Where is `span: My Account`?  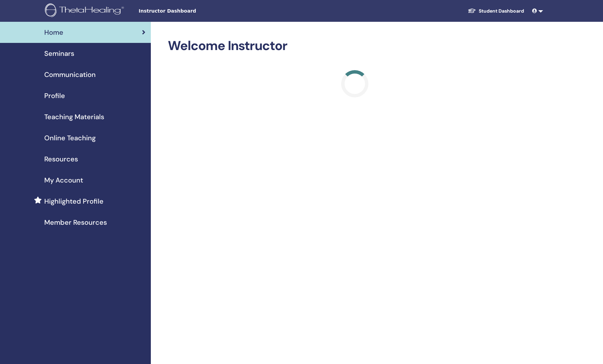 span: My Account is located at coordinates (64, 180).